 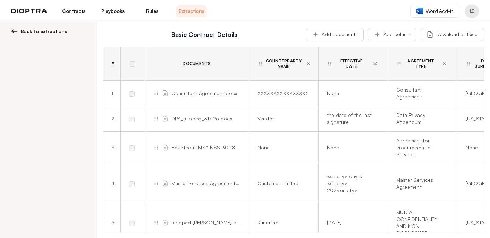 I want to click on div: Customer Limited, so click(x=282, y=183).